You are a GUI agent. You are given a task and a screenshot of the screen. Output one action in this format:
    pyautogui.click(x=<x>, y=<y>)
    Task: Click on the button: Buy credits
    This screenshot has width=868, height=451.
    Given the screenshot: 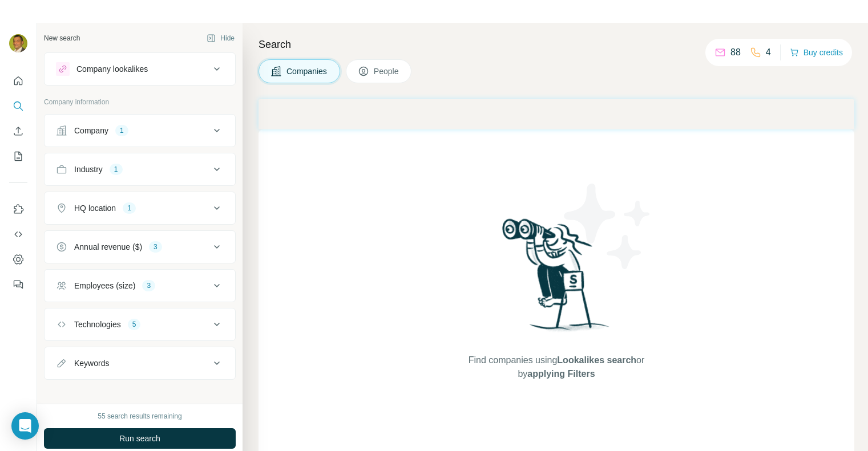 What is the action you would take?
    pyautogui.click(x=816, y=53)
    